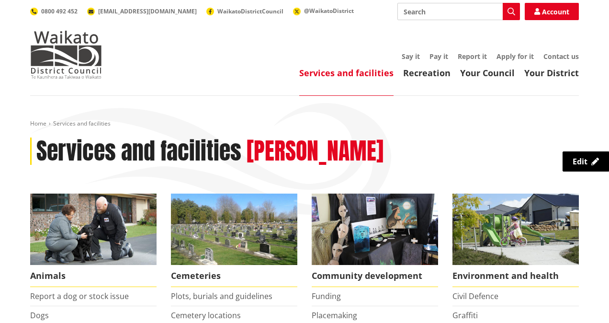 The image size is (609, 323). I want to click on span: @WaikatoDistrict, so click(329, 11).